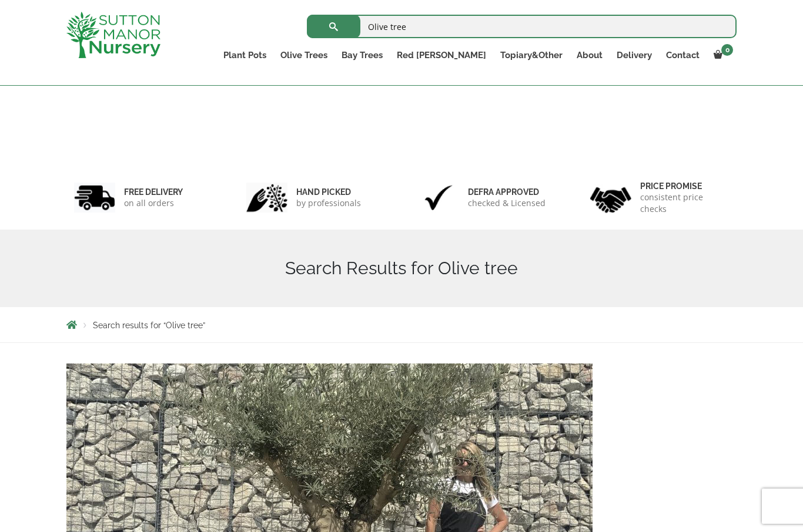 This screenshot has width=803, height=532. What do you see at coordinates (267, 197) in the screenshot?
I see `img: 2.jpg` at bounding box center [267, 197].